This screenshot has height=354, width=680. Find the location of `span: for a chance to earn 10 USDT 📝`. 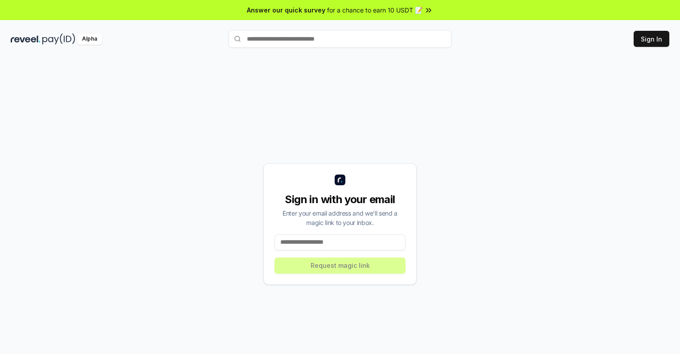

span: for a chance to earn 10 USDT 📝 is located at coordinates (375, 10).